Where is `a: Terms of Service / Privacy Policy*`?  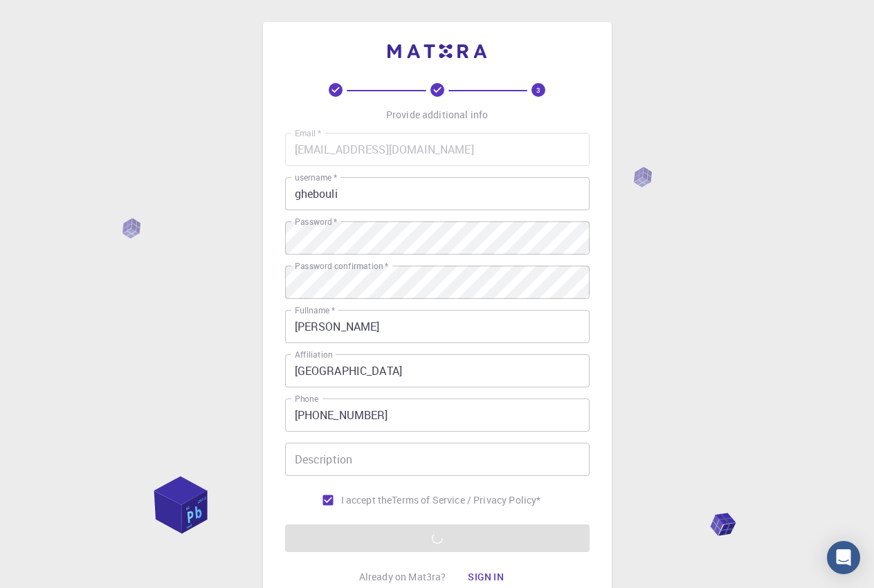 a: Terms of Service / Privacy Policy* is located at coordinates (466, 500).